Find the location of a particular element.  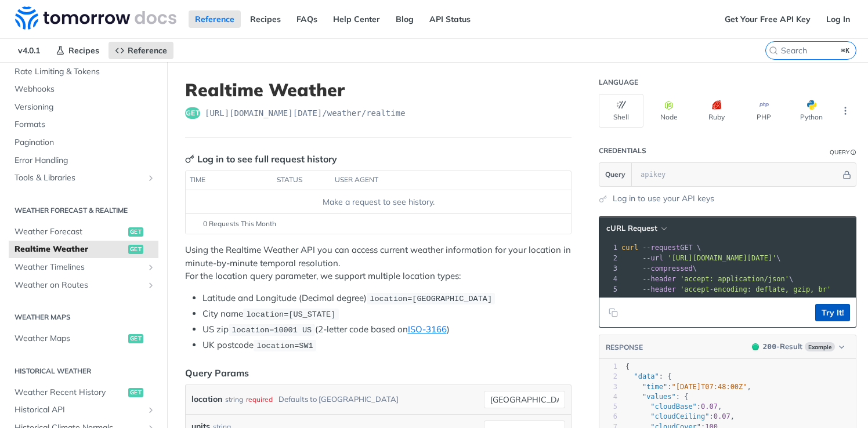

div: string is located at coordinates (234, 399).